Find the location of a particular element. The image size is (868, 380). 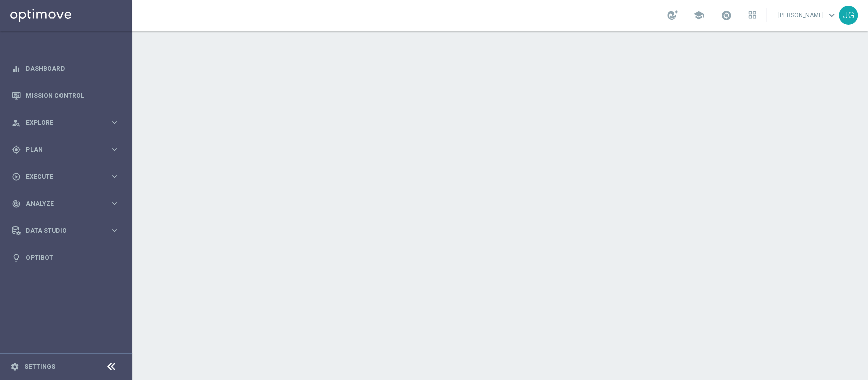

span: Analyze is located at coordinates (68, 203).